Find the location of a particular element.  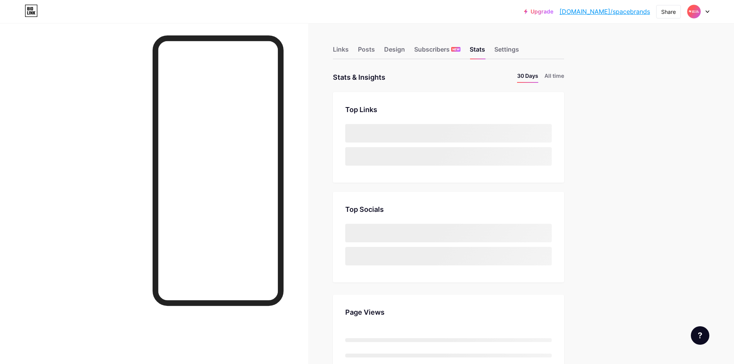

div: Stats & Insights is located at coordinates (359, 77).